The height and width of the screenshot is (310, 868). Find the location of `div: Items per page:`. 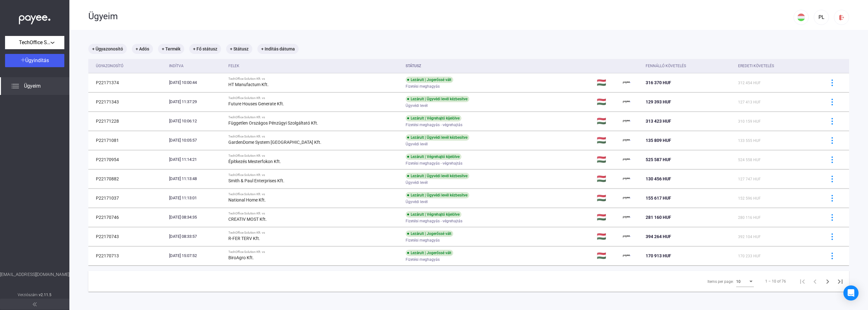

div: Items per page: is located at coordinates (720, 282).